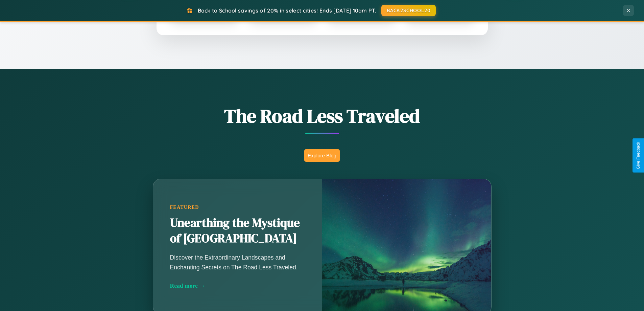 Image resolution: width=644 pixels, height=311 pixels. What do you see at coordinates (238, 262) in the screenshot?
I see `p: Discover the Extraordinary Landscapes and Enchanting Secrets on The Road Less Traveled.` at bounding box center [238, 262].